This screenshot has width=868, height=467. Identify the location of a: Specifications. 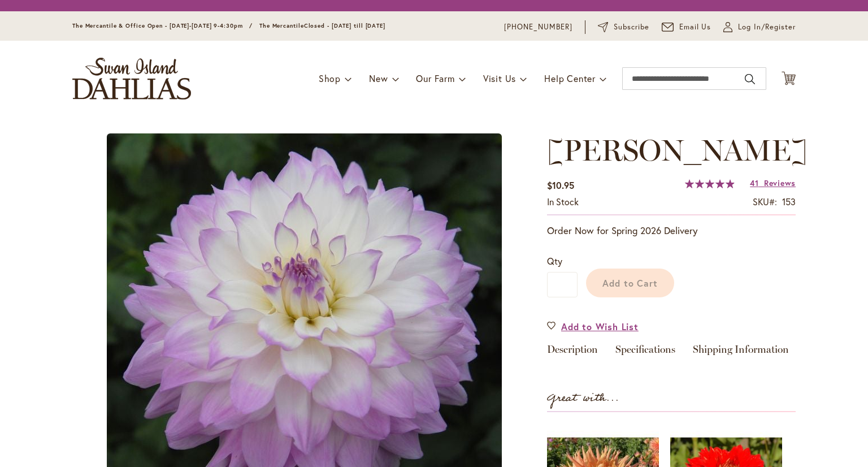
(645, 352).